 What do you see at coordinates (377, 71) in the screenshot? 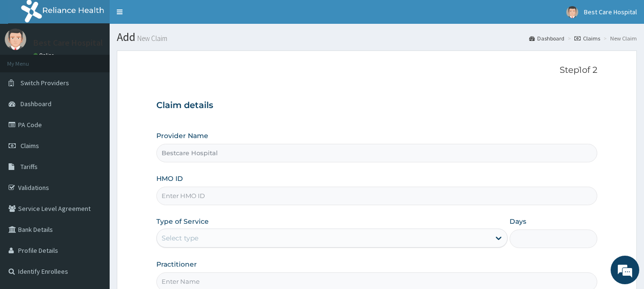
I see `p: Step 1 of 2` at bounding box center [377, 71].